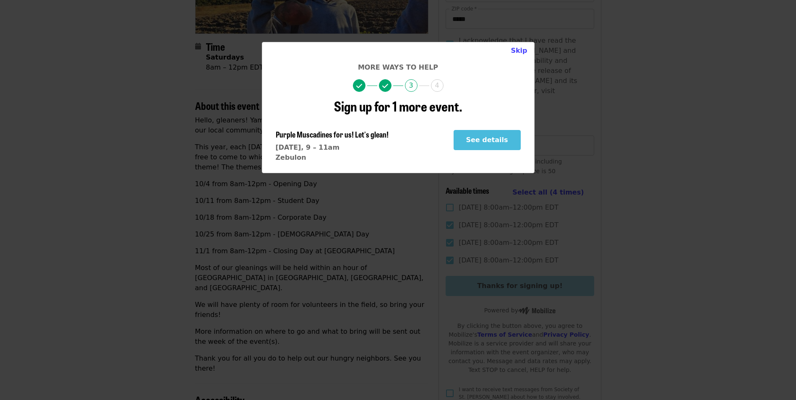  I want to click on button: See details, so click(487, 140).